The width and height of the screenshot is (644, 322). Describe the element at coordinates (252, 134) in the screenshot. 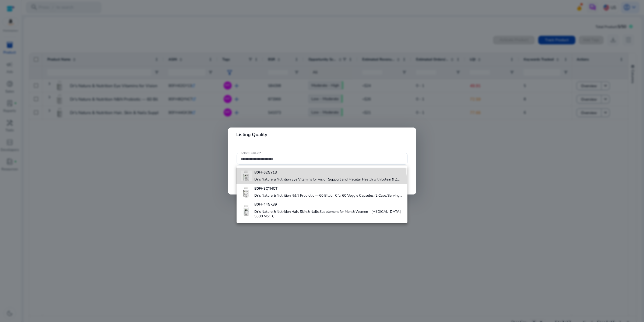

I see `b: Listing Quality` at that location.